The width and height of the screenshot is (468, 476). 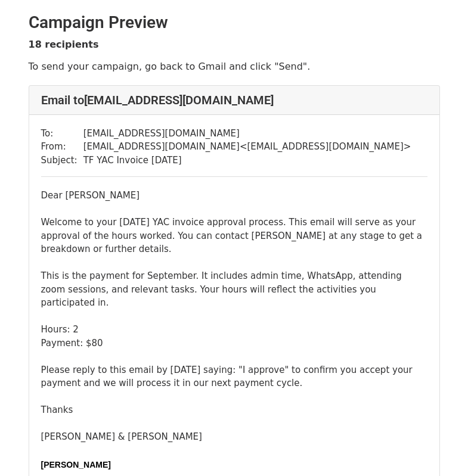 What do you see at coordinates (62, 134) in the screenshot?
I see `td: To:` at bounding box center [62, 134].